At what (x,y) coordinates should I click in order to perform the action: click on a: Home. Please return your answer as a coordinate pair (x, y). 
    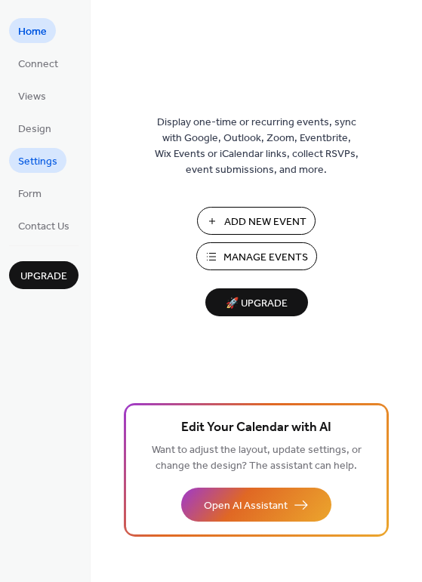
    Looking at the image, I should click on (32, 30).